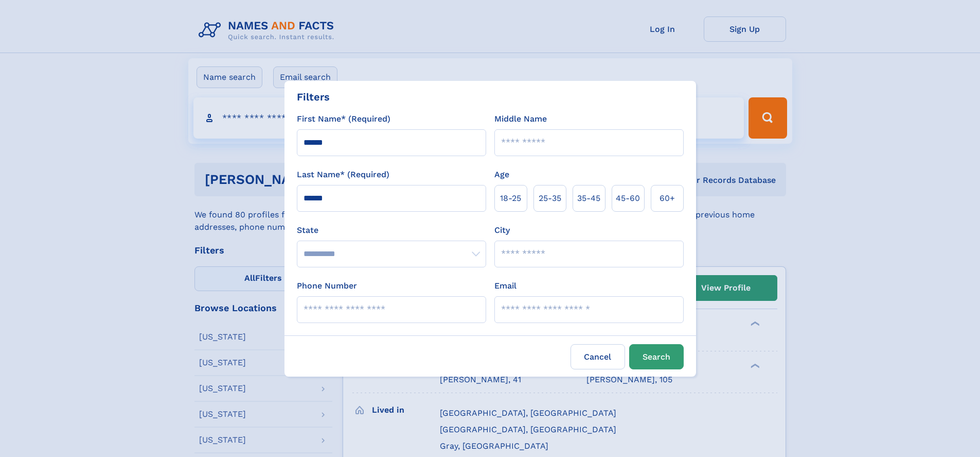 The height and width of the screenshot is (457, 980). Describe the element at coordinates (392, 230) in the screenshot. I see `label: State` at that location.